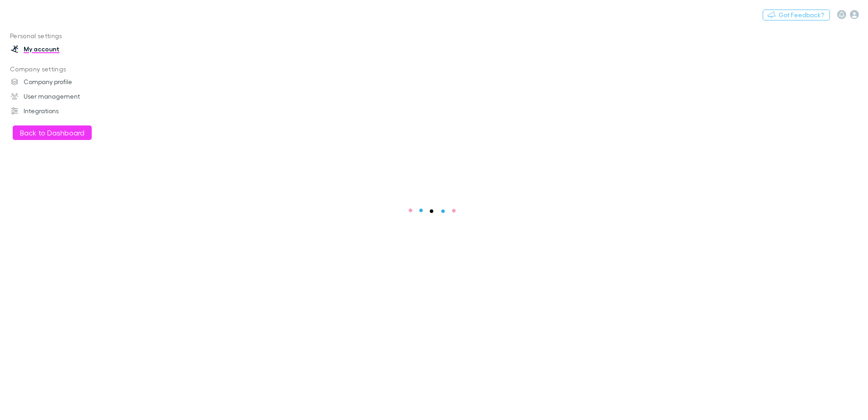 This screenshot has width=868, height=420. What do you see at coordinates (62, 96) in the screenshot?
I see `a: User management` at bounding box center [62, 96].